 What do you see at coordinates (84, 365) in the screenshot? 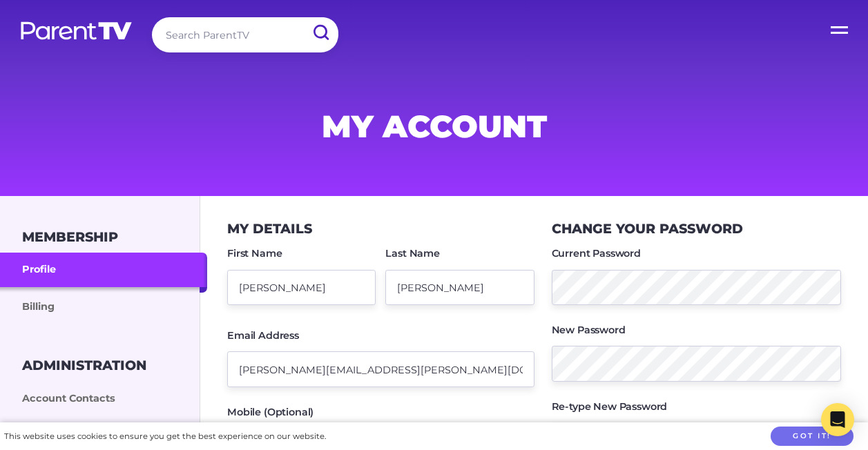
I see `h3: Administration` at bounding box center [84, 365].